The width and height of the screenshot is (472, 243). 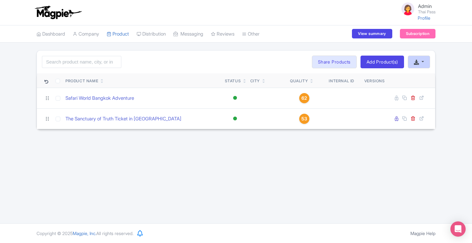 I want to click on span: 62, so click(x=304, y=98).